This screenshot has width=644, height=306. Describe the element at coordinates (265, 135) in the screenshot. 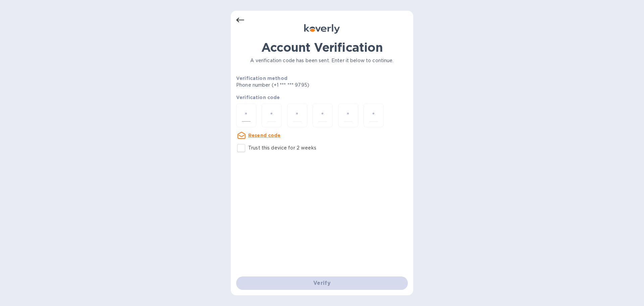

I see `u: Resend code` at that location.